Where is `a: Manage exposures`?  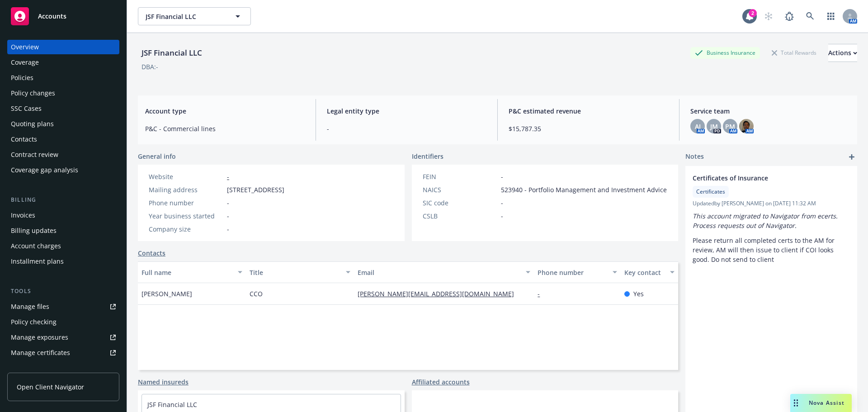 a: Manage exposures is located at coordinates (63, 338).